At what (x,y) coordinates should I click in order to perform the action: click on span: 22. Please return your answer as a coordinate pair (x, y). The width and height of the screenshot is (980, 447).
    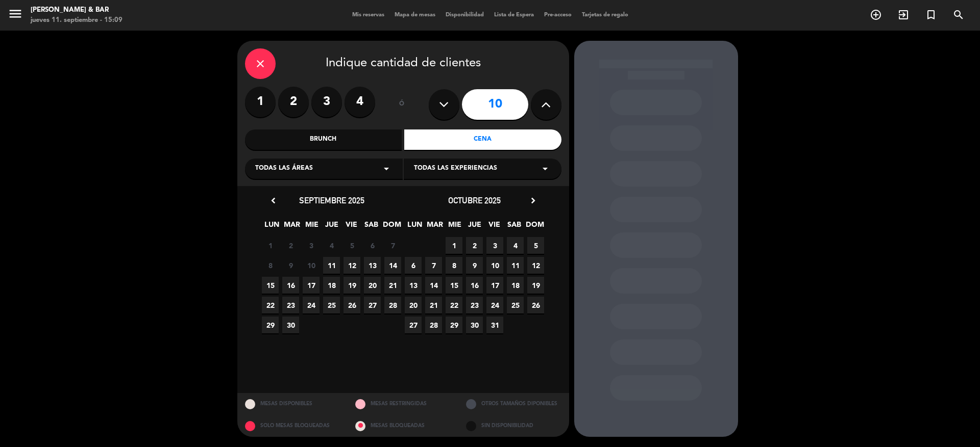
    Looking at the image, I should click on (453, 305).